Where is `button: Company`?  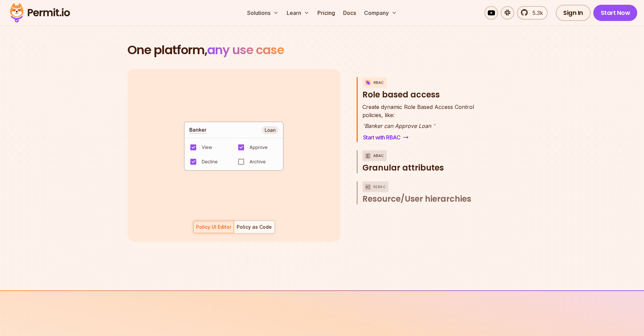
button: Company is located at coordinates (381, 13).